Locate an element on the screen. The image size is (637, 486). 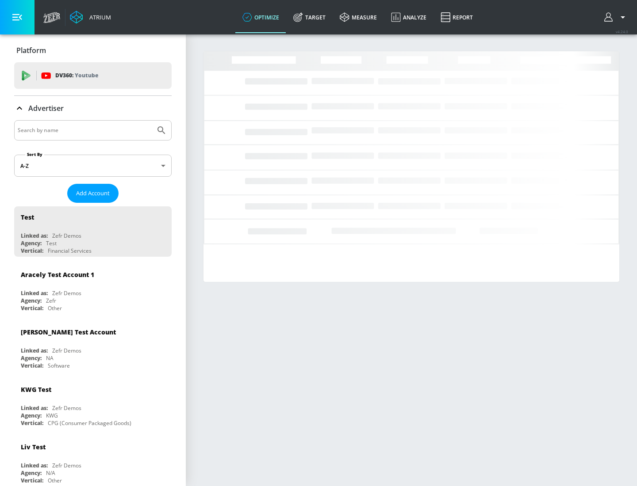
span: Add Account is located at coordinates (93, 193).